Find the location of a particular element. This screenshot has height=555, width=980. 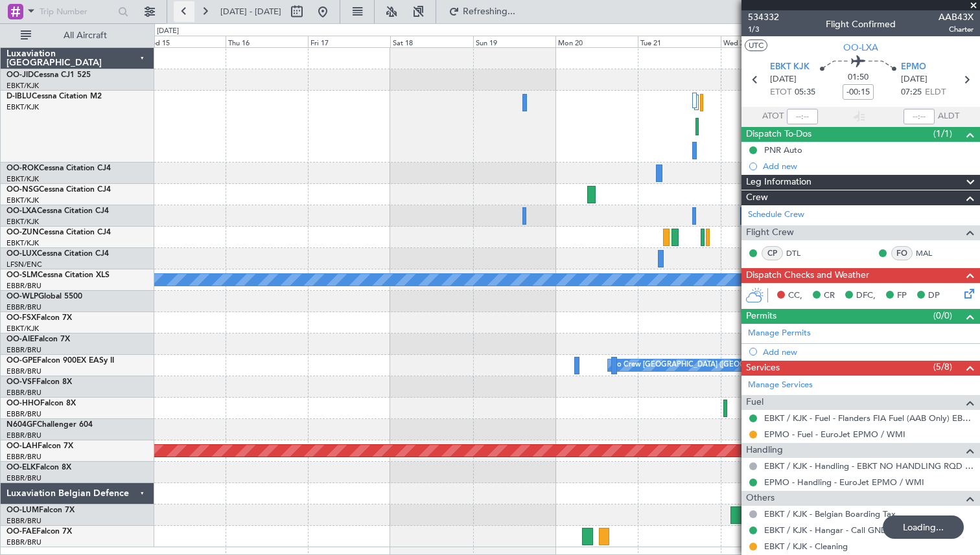

span: All Aircraft is located at coordinates (85, 36).